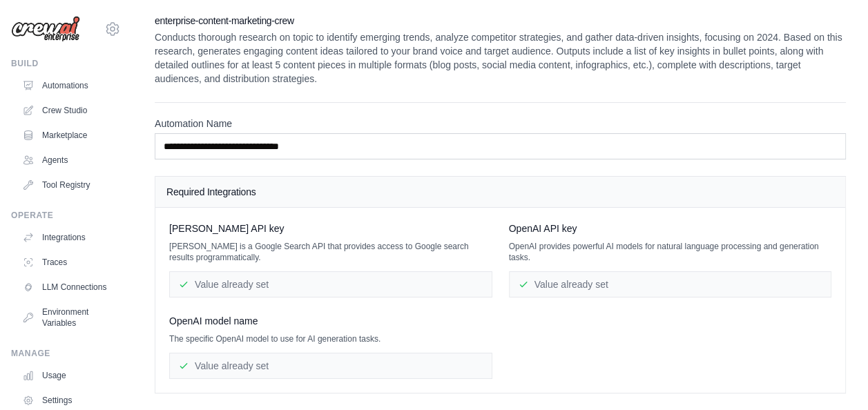  I want to click on a: Usage, so click(69, 376).